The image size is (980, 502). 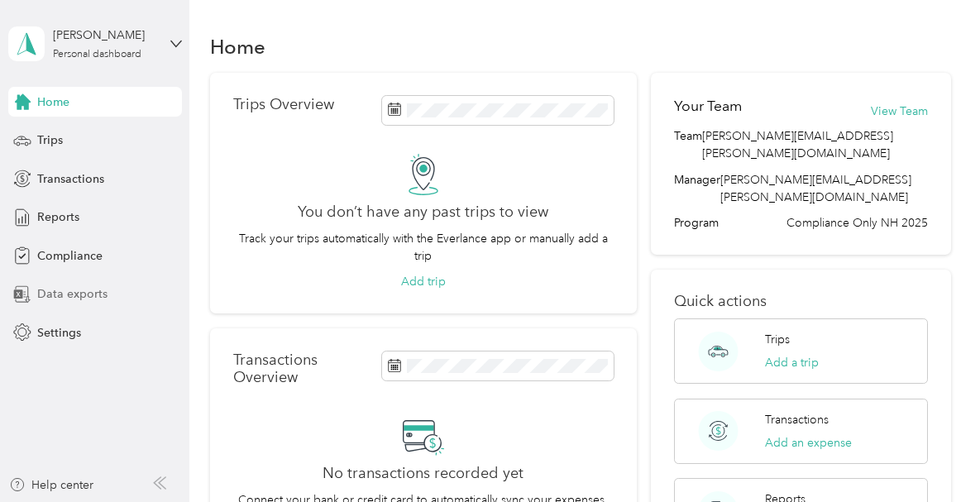 What do you see at coordinates (899, 111) in the screenshot?
I see `button: View Team` at bounding box center [899, 111].